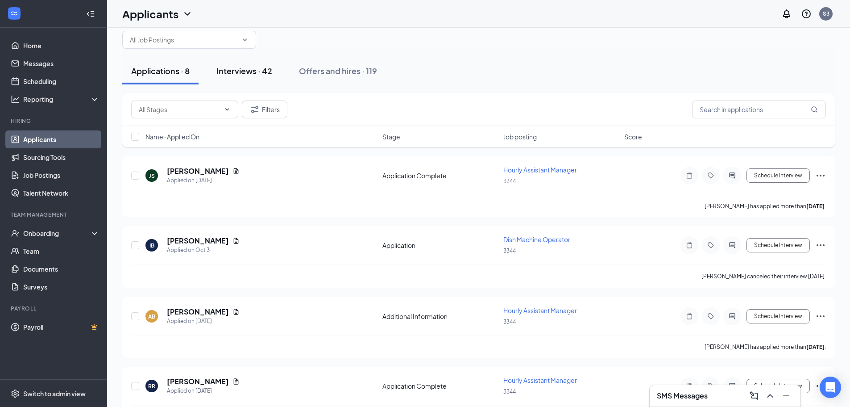  Describe the element at coordinates (91, 14) in the screenshot. I see `svg: Collapse` at that location.